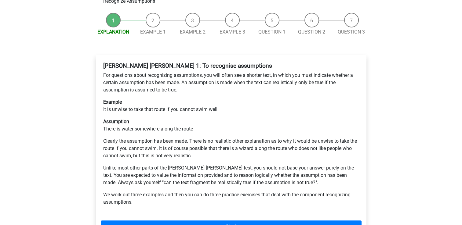 This screenshot has width=462, height=225. What do you see at coordinates (231, 83) in the screenshot?
I see `p: For questions about recognizing assumptions, you will often see a shorter text, in which you must...` at bounding box center [231, 83].